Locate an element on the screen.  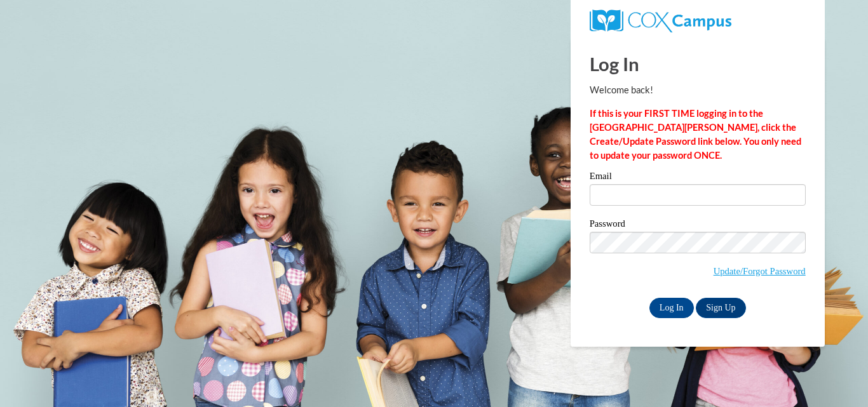
h1: Log In is located at coordinates (697, 63).